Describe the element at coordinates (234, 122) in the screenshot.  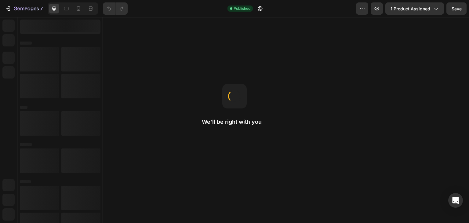
I see `h2: We'll be right with you` at that location.